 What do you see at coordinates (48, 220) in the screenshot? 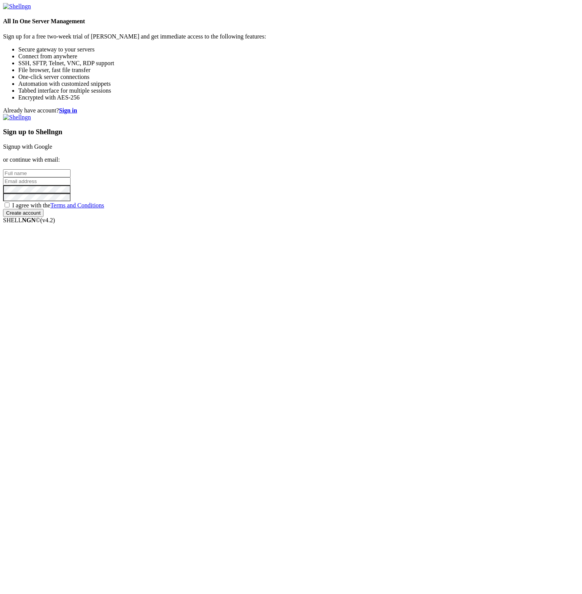
I see `span: 4.2.0` at bounding box center [48, 220].